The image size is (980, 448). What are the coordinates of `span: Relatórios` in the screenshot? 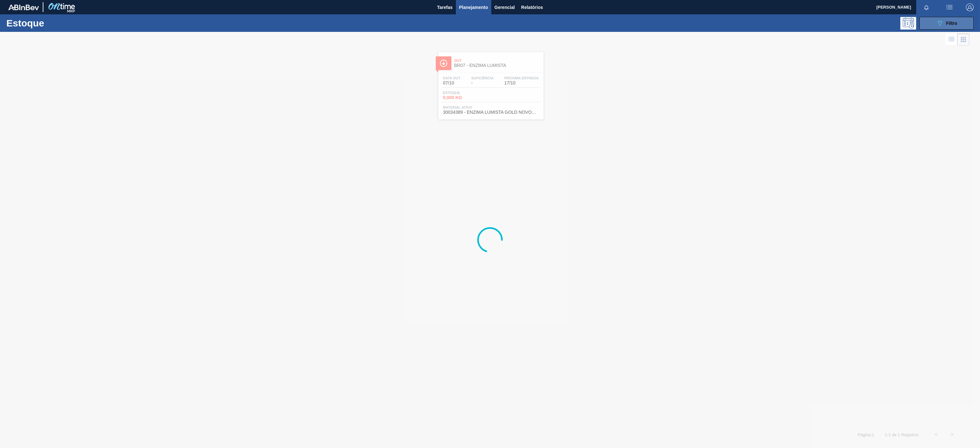 It's located at (532, 7).